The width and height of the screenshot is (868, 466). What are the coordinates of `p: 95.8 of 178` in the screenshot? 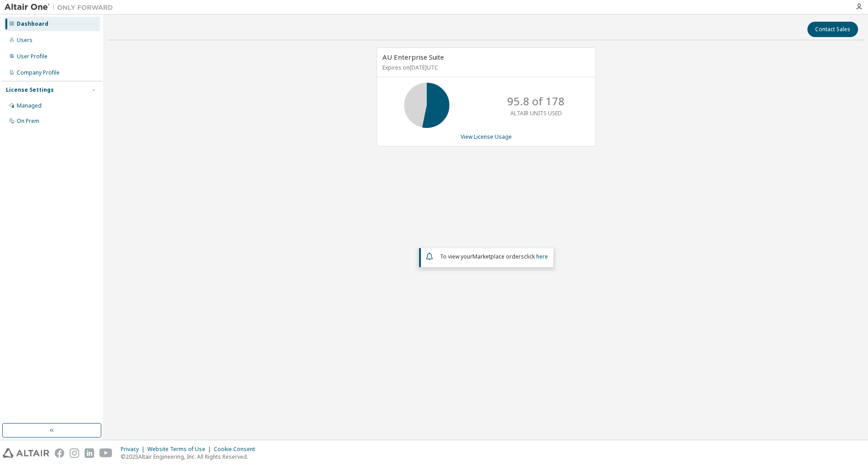 It's located at (535, 101).